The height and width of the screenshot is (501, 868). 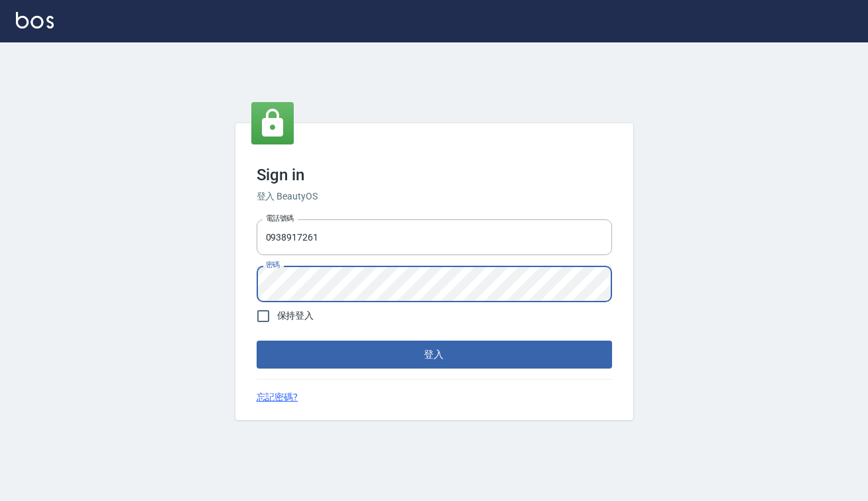 I want to click on h3: Sign in, so click(x=434, y=175).